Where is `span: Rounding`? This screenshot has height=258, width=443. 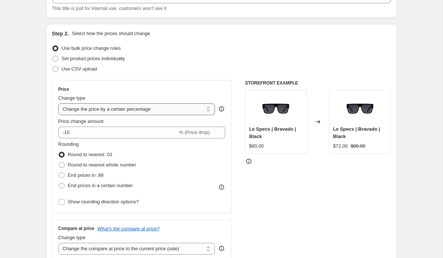 span: Rounding is located at coordinates (69, 144).